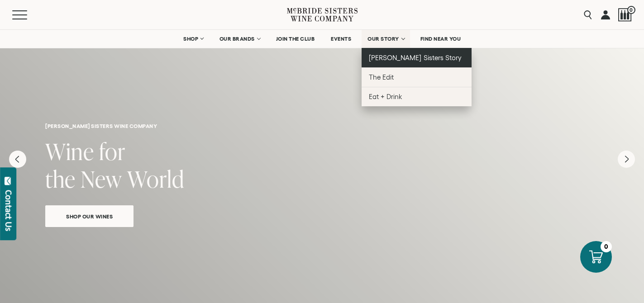 This screenshot has width=644, height=303. I want to click on a: OUR STORY, so click(386, 39).